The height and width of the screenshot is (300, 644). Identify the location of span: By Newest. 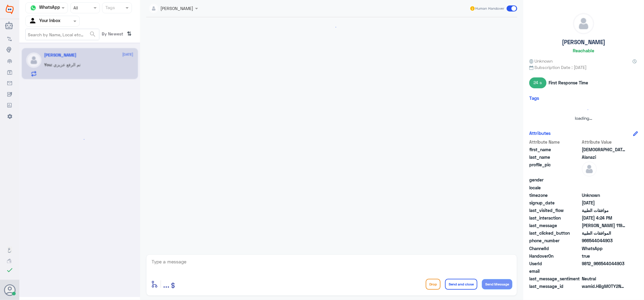
(112, 35).